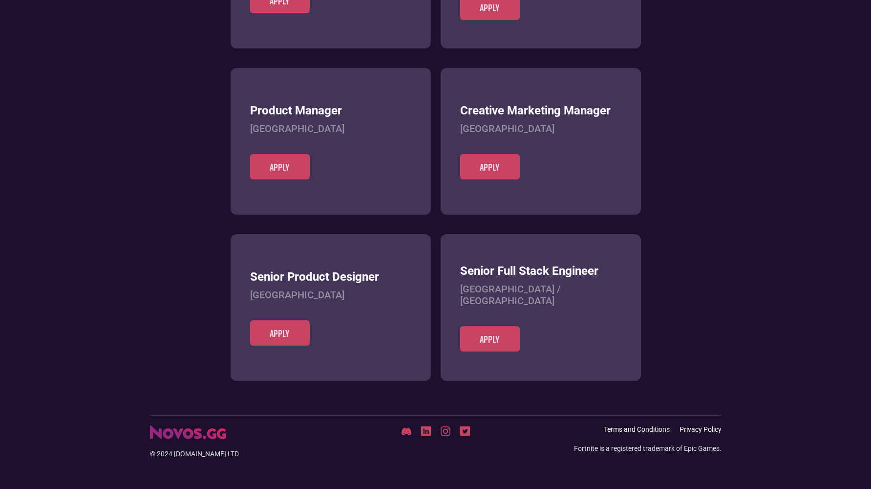  I want to click on div: Fortnite is a registered trademark of Epic Games., so click(648, 448).